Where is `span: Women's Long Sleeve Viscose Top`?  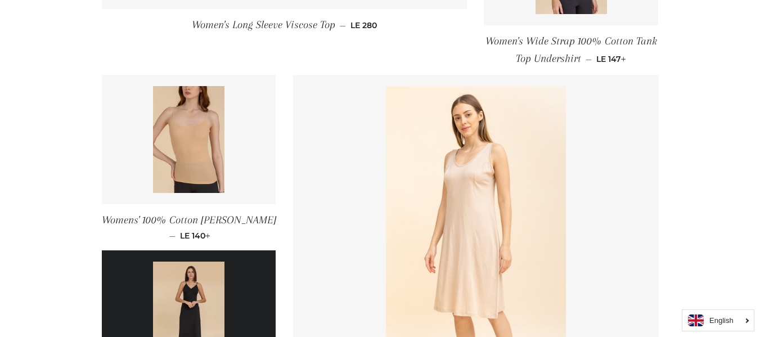
span: Women's Long Sleeve Viscose Top is located at coordinates (263, 25).